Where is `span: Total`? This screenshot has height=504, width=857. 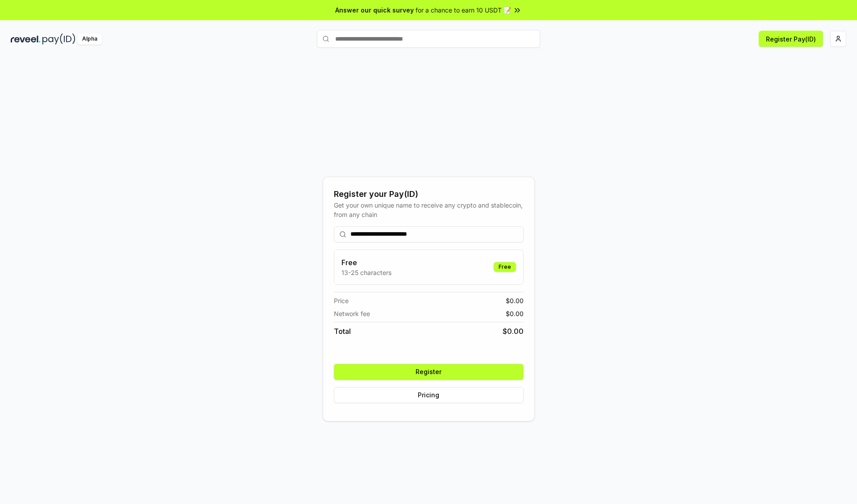 span: Total is located at coordinates (342, 331).